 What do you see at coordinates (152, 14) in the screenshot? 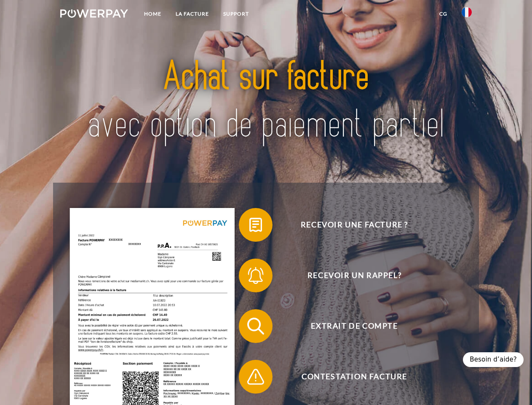
I see `a: Home` at bounding box center [152, 14].